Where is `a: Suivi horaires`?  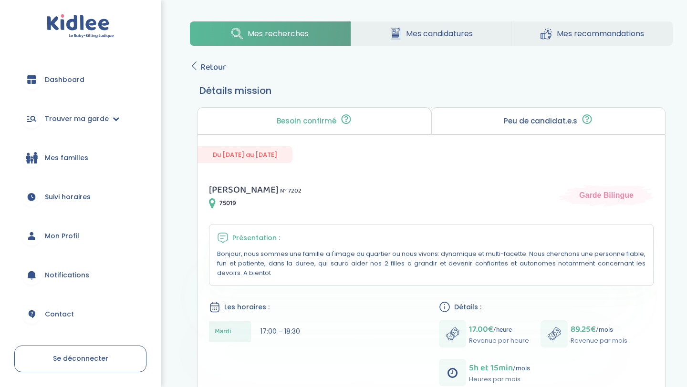
a: Suivi horaires is located at coordinates (80, 197).